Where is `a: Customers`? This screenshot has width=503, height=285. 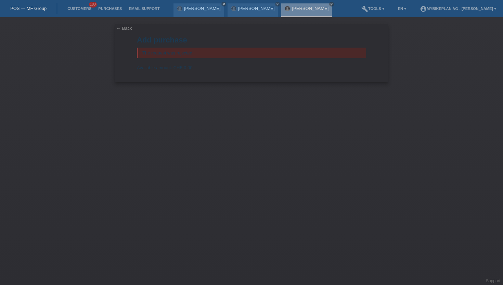
a: Customers is located at coordinates (79, 9).